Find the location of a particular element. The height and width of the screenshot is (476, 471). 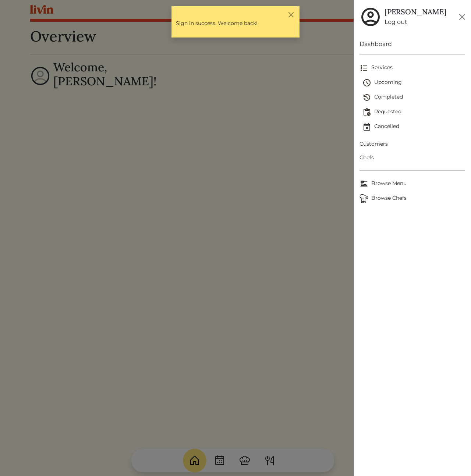

span: Upcoming is located at coordinates (413, 83).